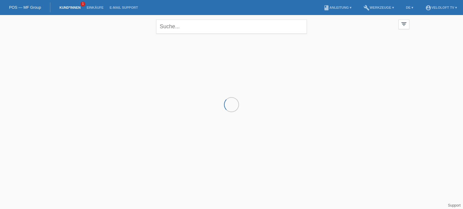 This screenshot has width=463, height=209. I want to click on a: E-Mail Support, so click(124, 8).